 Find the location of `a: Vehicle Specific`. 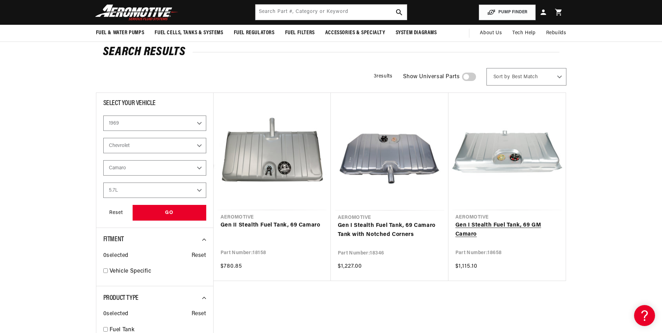

a: Vehicle Specific is located at coordinates (158, 271).